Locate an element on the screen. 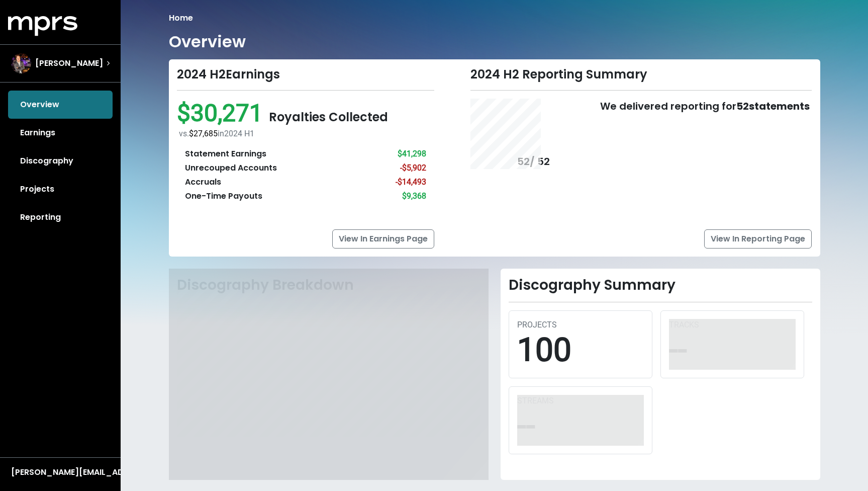 The image size is (868, 491). h1: Overview is located at coordinates (207, 42).